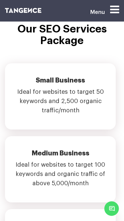 The width and height of the screenshot is (124, 221). Describe the element at coordinates (60, 155) in the screenshot. I see `h2: Medium Business` at that location.